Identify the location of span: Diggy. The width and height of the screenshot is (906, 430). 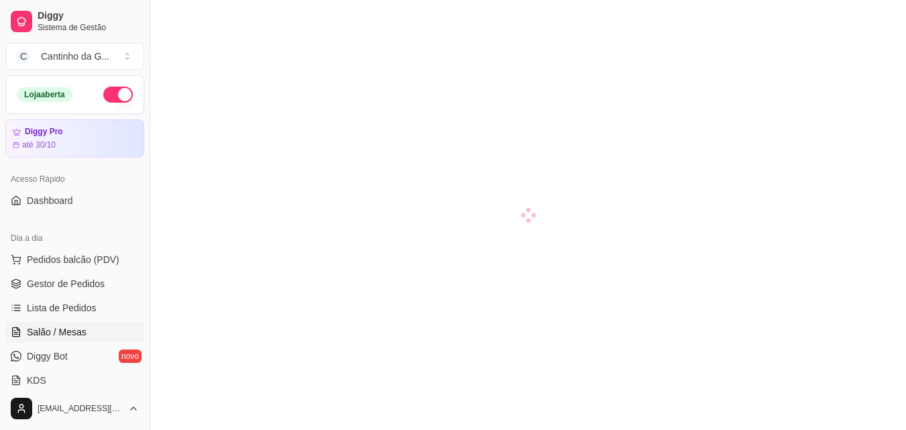
(88, 16).